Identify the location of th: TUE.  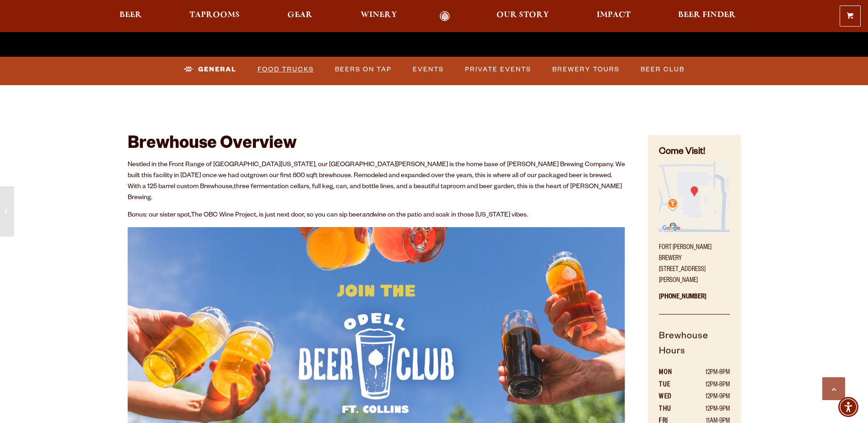
(671, 386).